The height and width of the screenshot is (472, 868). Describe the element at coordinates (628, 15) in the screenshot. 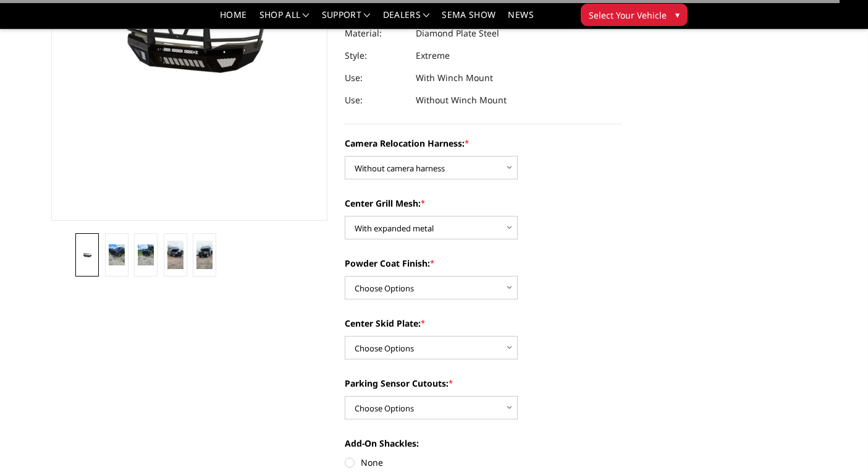

I see `span: Select Your Vehicle` at that location.